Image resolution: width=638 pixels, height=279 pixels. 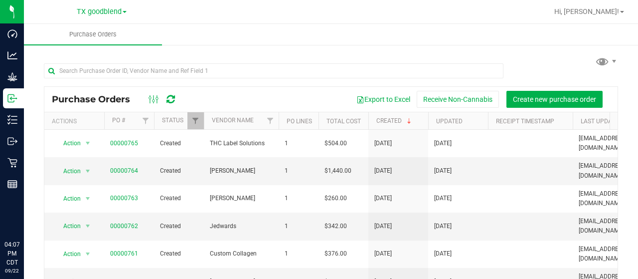 I want to click on a: 00000762, so click(x=124, y=226).